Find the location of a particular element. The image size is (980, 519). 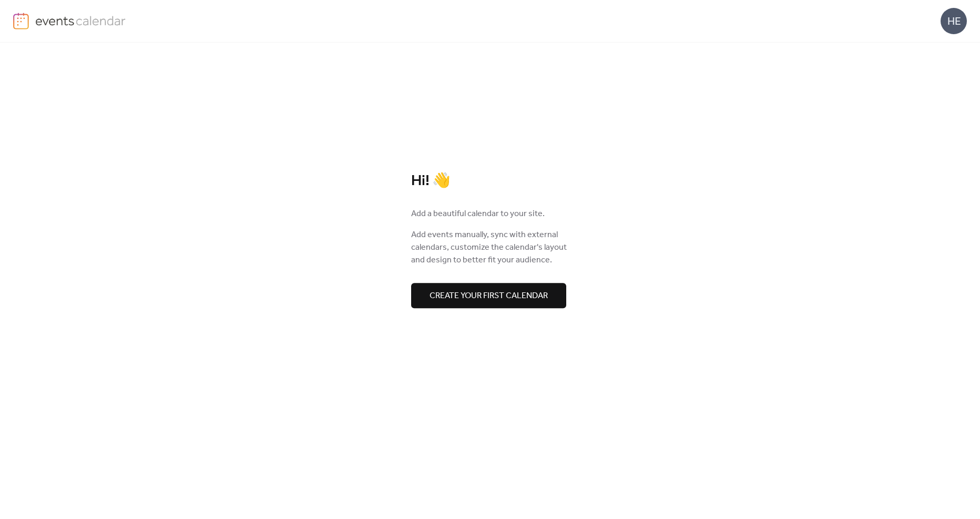

div: HE is located at coordinates (953, 21).